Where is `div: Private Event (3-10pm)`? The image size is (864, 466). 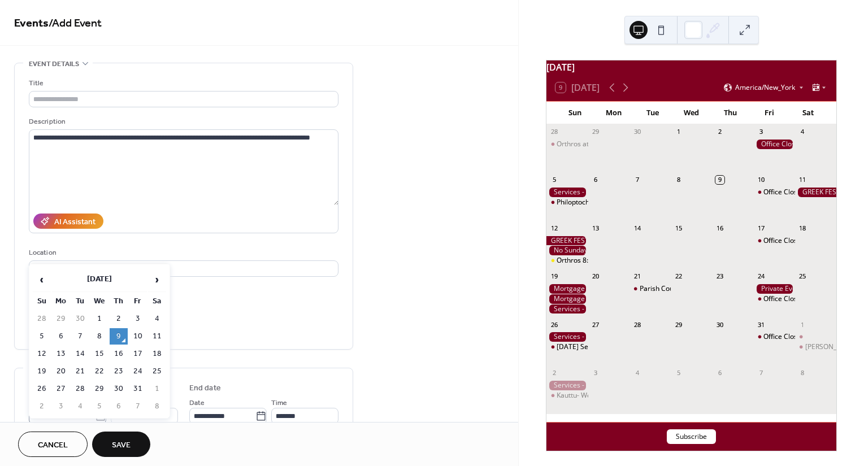
div: Private Event (3-10pm) is located at coordinates (774, 289).